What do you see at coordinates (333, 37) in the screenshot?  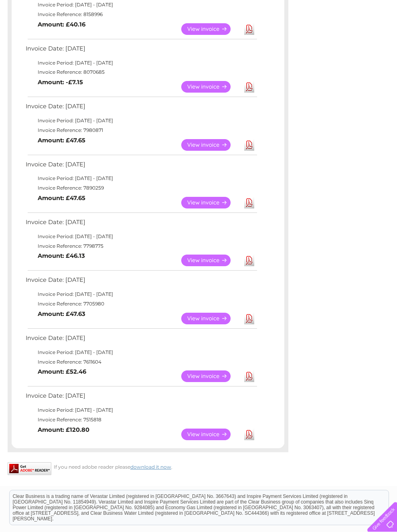 I see `a: Blog` at bounding box center [333, 37].